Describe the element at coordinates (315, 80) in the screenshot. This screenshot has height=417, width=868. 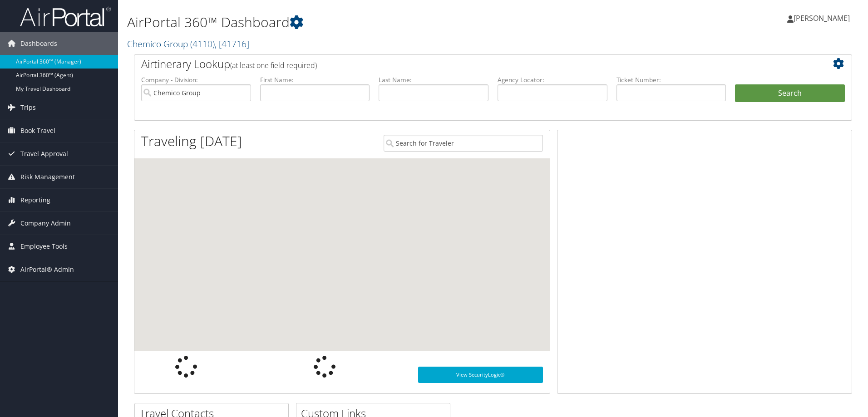
I see `label: First Name:` at that location.